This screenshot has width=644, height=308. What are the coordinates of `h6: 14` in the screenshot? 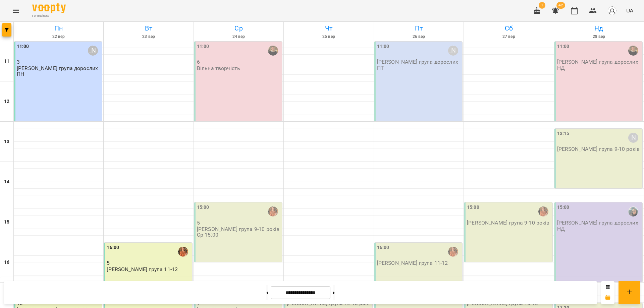 It's located at (7, 182).